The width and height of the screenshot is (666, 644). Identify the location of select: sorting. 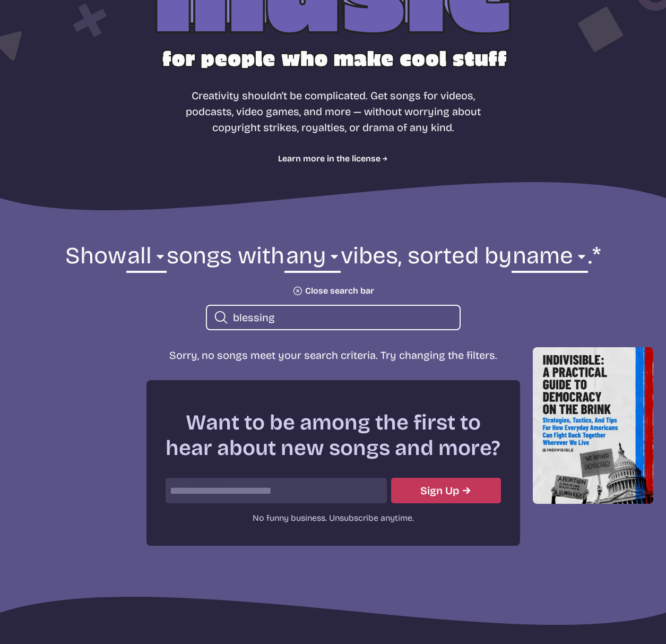
(550, 259).